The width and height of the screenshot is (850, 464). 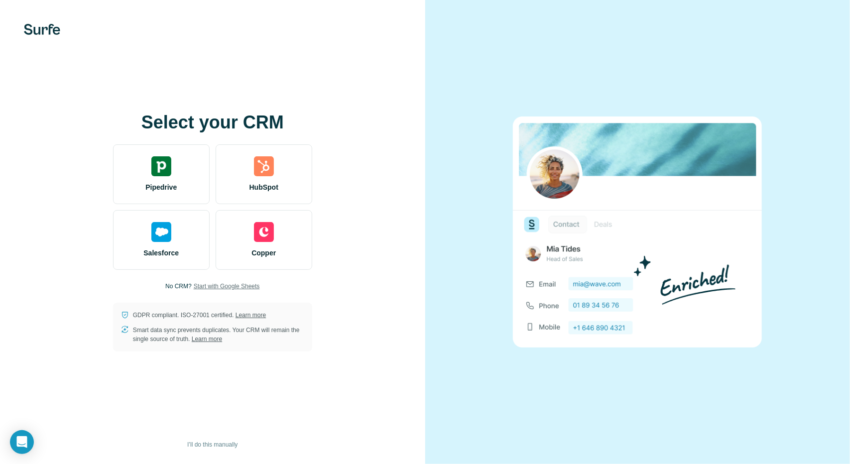 I want to click on img: copper's logo, so click(x=264, y=232).